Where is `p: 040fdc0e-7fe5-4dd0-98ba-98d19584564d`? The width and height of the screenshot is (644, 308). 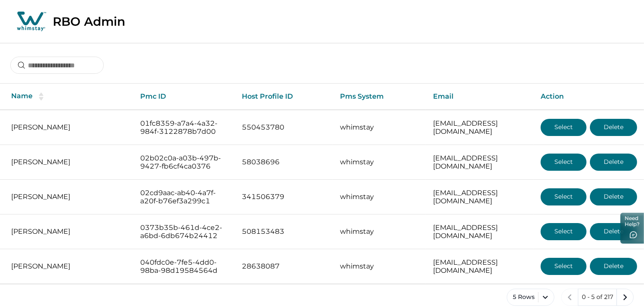
p: 040fdc0e-7fe5-4dd0-98ba-98d19584564d is located at coordinates (184, 267).